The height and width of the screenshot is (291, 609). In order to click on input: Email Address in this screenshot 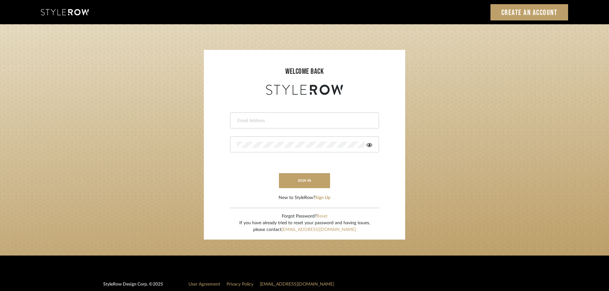, I will do `click(304, 121)`.